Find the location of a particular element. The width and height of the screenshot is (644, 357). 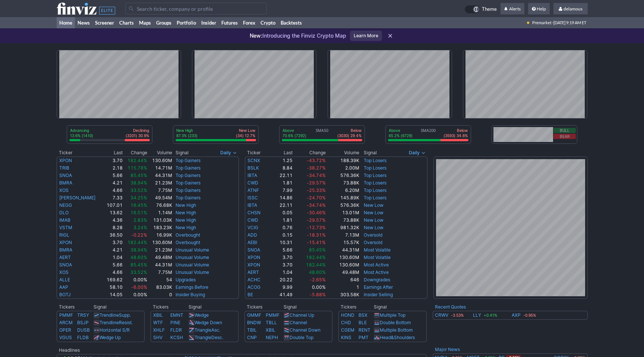

td: 981.32K is located at coordinates (342, 228).